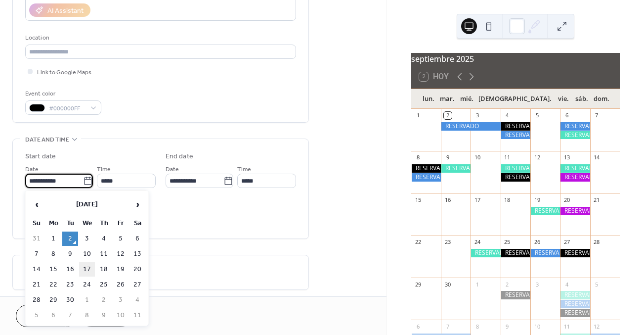  Describe the element at coordinates (477, 199) in the screenshot. I see `div: 17` at that location.